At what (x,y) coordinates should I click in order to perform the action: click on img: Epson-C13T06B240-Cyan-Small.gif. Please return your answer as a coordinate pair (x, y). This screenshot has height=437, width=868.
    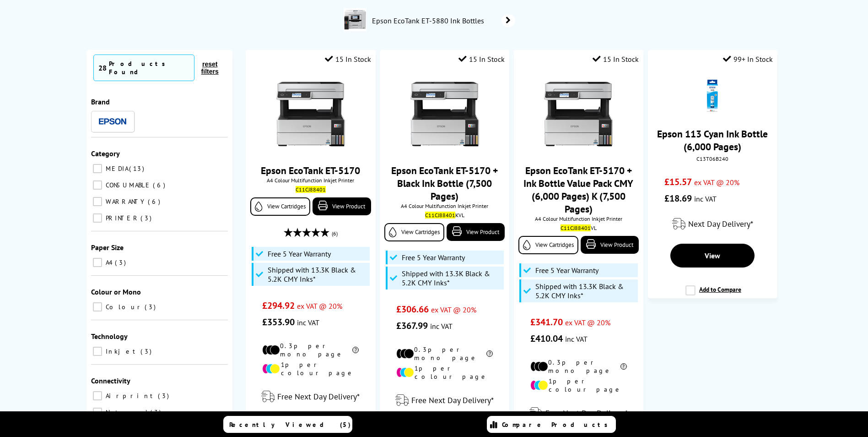
    Looking at the image, I should click on (713, 96).